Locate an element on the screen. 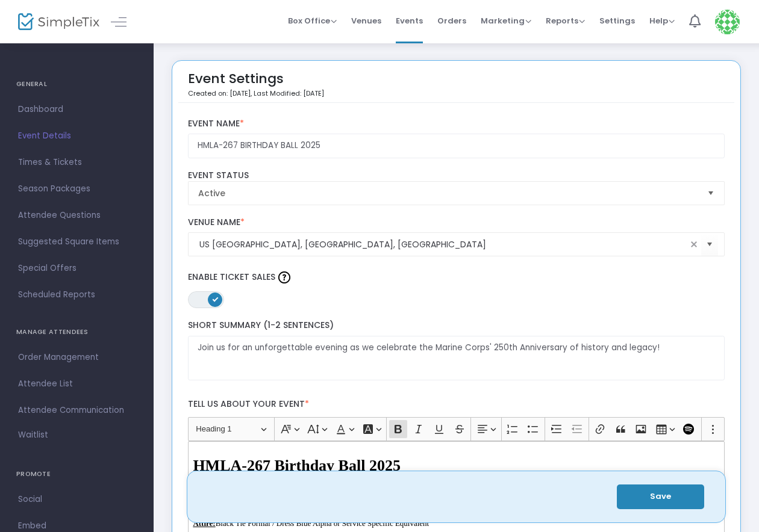  span: clear is located at coordinates (694, 245).